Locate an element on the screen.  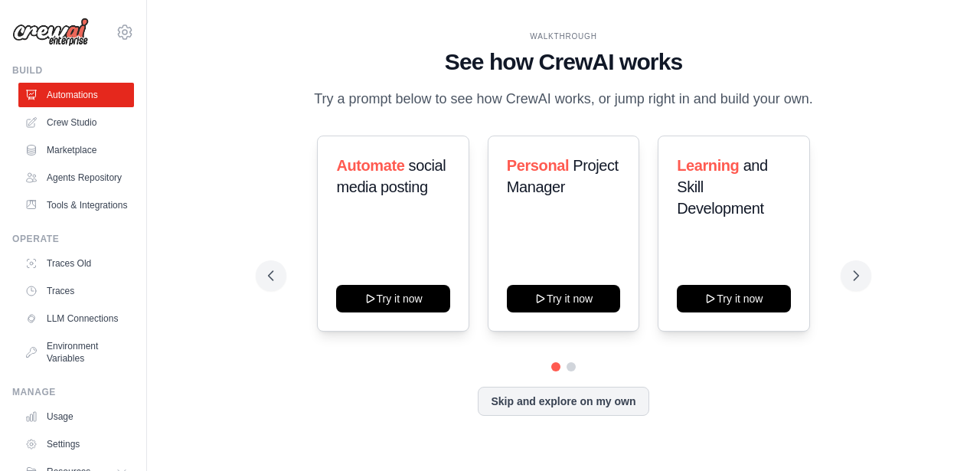
a: Usage is located at coordinates (76, 417).